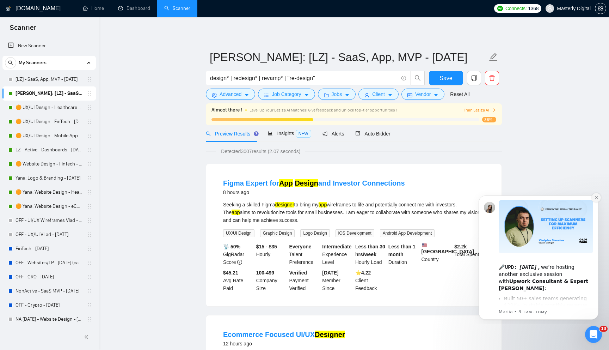 This screenshot has width=609, height=350. Describe the element at coordinates (492, 78) in the screenshot. I see `button: delete` at that location.